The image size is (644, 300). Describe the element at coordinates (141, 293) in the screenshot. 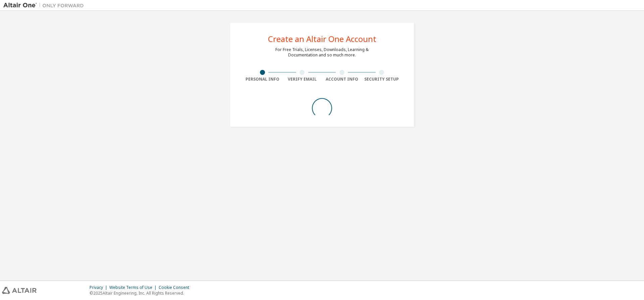

I see `p: © 2025 Altair Engineering, Inc. All Rights Reserved.` at that location.